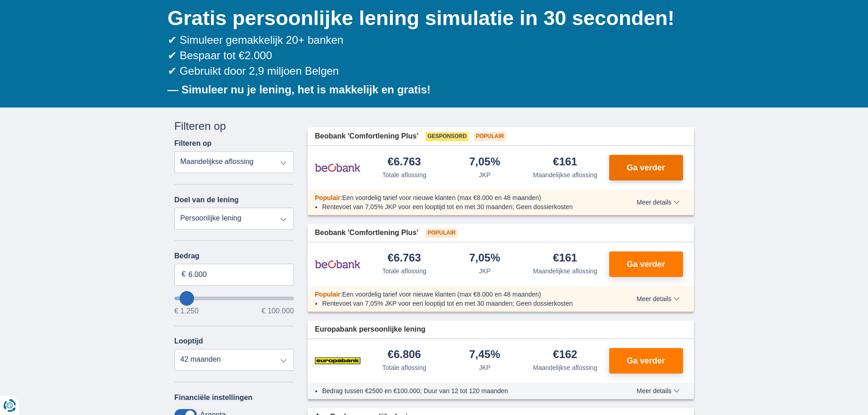  Describe the element at coordinates (188, 341) in the screenshot. I see `label: Looptijd` at that location.